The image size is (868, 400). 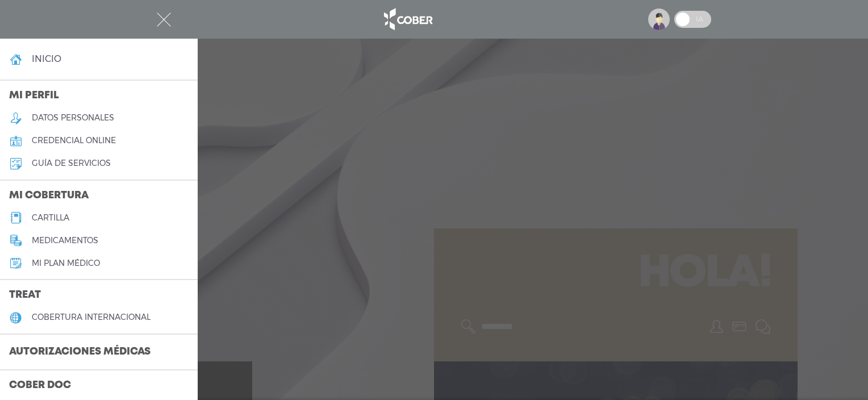 I want to click on h5: credencial online, so click(x=74, y=141).